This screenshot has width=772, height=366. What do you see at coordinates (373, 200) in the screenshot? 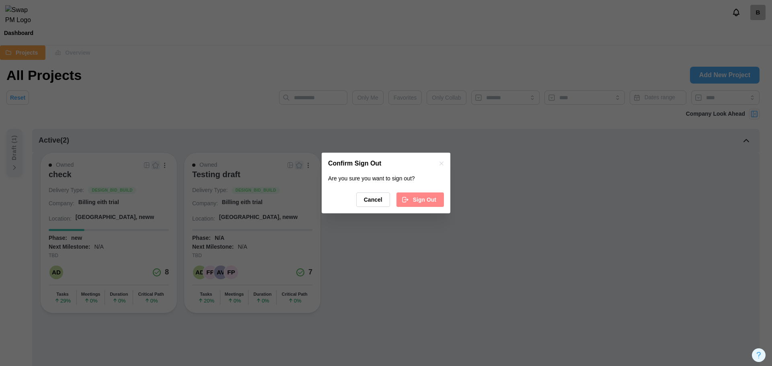
I see `button: Cancel` at bounding box center [373, 200].